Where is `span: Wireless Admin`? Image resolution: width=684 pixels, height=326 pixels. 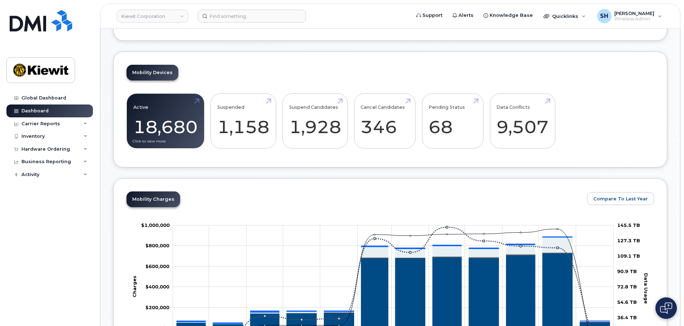
span: Wireless Admin is located at coordinates (635, 19).